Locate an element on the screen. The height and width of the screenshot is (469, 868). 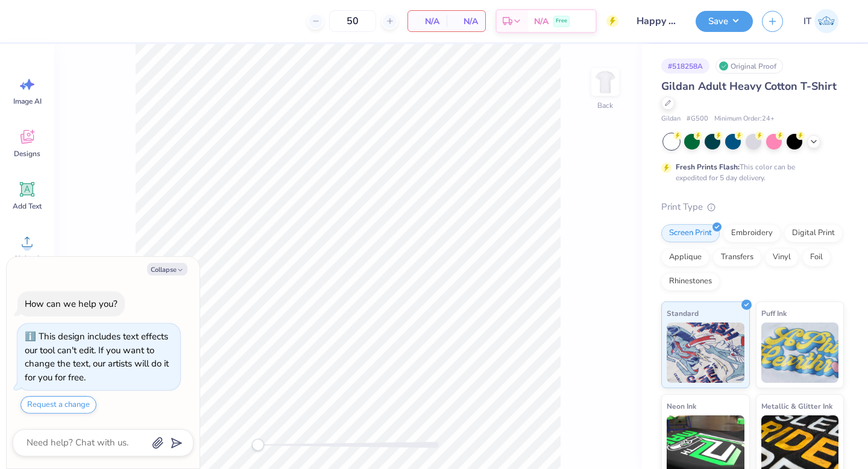
a: IT is located at coordinates (821, 21).